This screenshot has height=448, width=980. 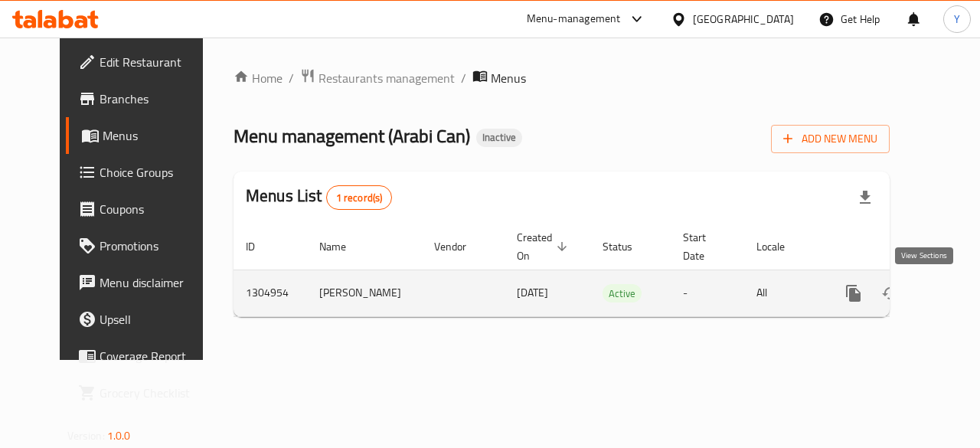 I want to click on nav: breadcrumb, so click(x=561, y=78).